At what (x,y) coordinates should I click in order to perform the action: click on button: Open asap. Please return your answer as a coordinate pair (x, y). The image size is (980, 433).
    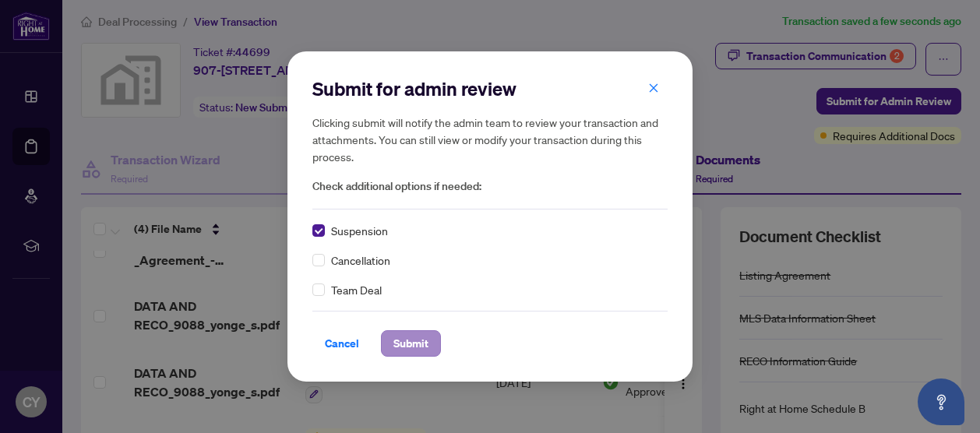
    Looking at the image, I should click on (941, 402).